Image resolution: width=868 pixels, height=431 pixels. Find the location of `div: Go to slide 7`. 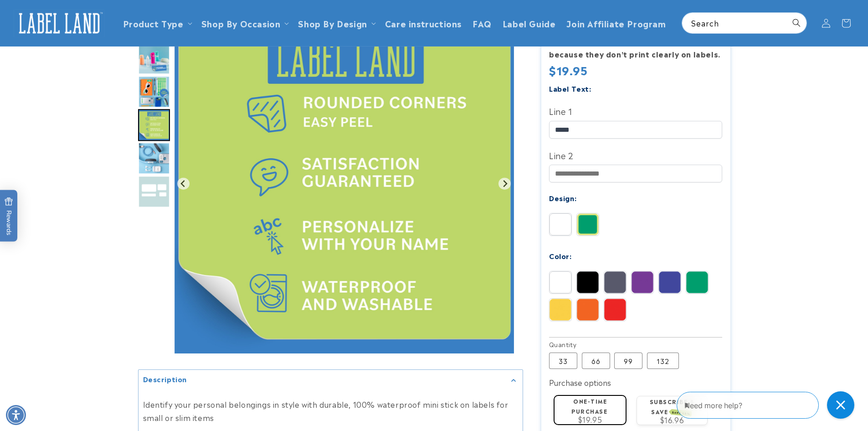

div: Go to slide 7 is located at coordinates (154, 192).